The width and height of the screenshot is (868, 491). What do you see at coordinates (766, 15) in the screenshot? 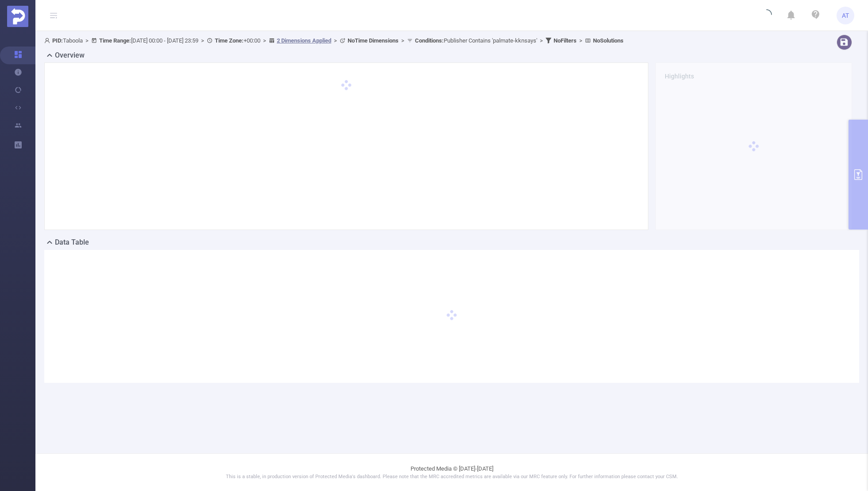
I see `i: icon: loading` at bounding box center [766, 15].